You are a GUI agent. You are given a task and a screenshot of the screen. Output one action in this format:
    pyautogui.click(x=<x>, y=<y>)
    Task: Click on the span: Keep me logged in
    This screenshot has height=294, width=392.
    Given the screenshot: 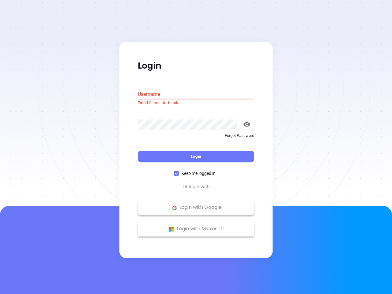 What is the action you would take?
    pyautogui.click(x=198, y=174)
    